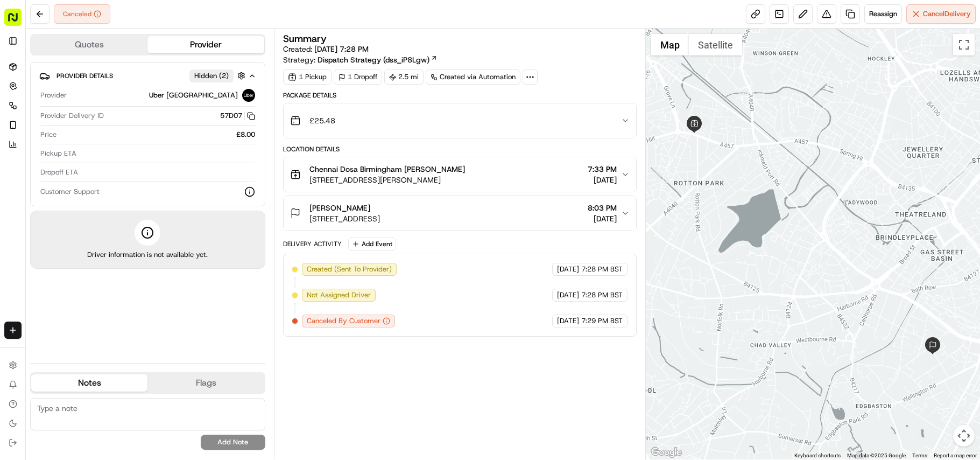 This screenshot has width=980, height=460. I want to click on button: Show satellite imagery, so click(715, 45).